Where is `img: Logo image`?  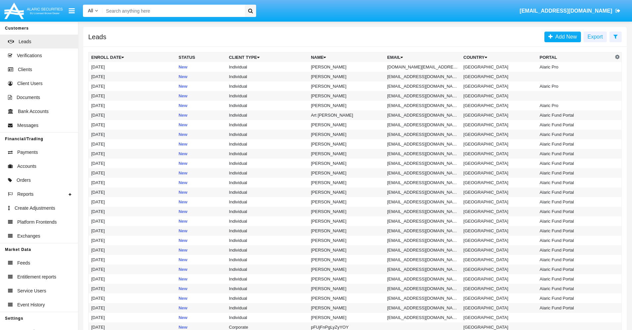 img: Logo image is located at coordinates (34, 11).